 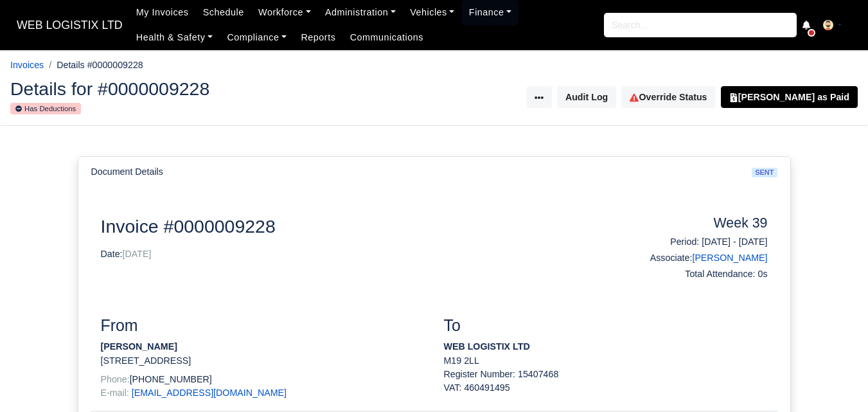 What do you see at coordinates (115, 380) in the screenshot?
I see `span: Phone:` at bounding box center [115, 380].